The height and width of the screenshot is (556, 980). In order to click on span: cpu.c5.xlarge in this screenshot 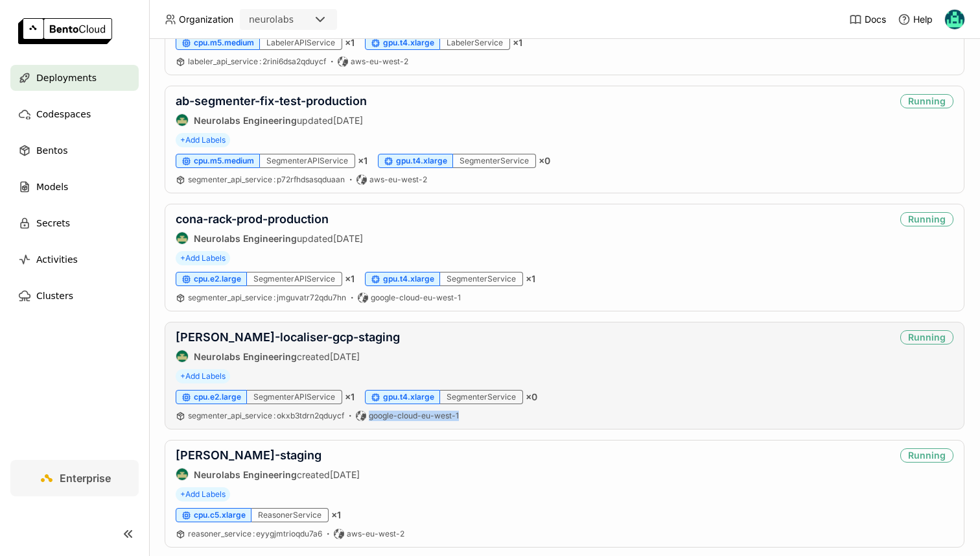, I will do `click(220, 515)`.